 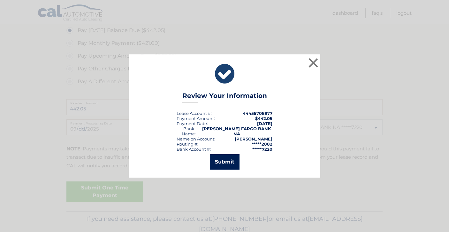 What do you see at coordinates (225, 97) in the screenshot?
I see `h3: Review Your Information` at bounding box center [225, 97].